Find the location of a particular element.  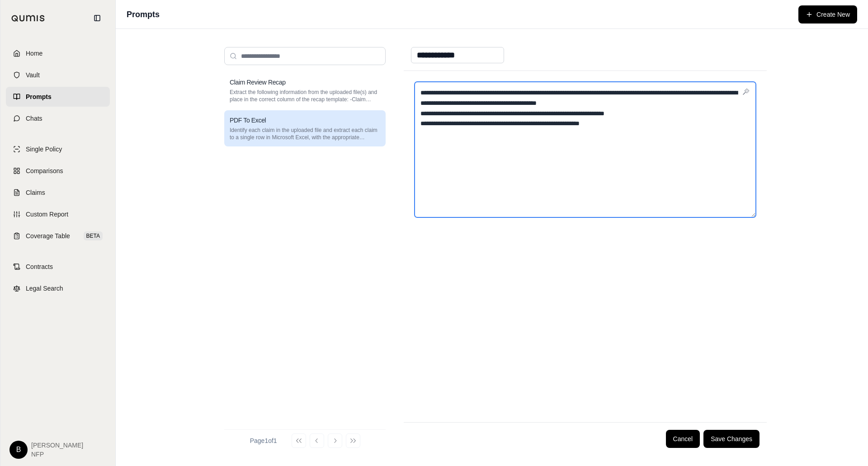

span: Claims is located at coordinates (35, 192).